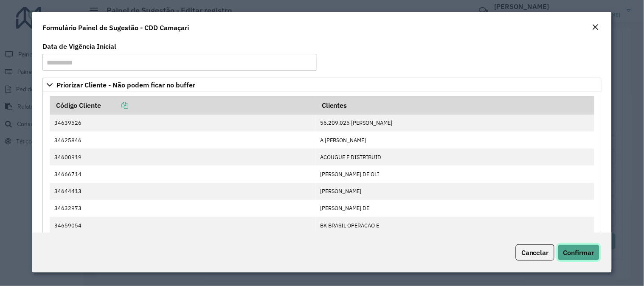 The width and height of the screenshot is (644, 286). What do you see at coordinates (115, 105) in the screenshot?
I see `a: Copiar` at bounding box center [115, 105].